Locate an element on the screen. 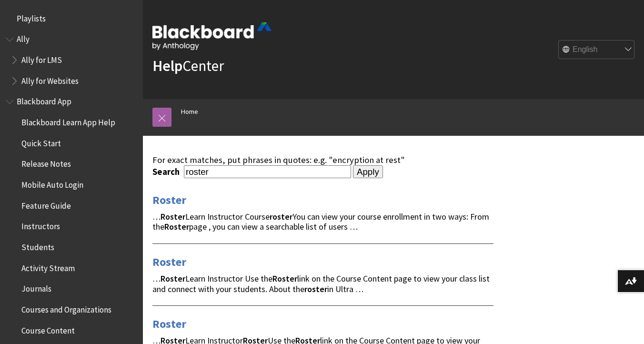  span: Activity Stream is located at coordinates (48, 266).